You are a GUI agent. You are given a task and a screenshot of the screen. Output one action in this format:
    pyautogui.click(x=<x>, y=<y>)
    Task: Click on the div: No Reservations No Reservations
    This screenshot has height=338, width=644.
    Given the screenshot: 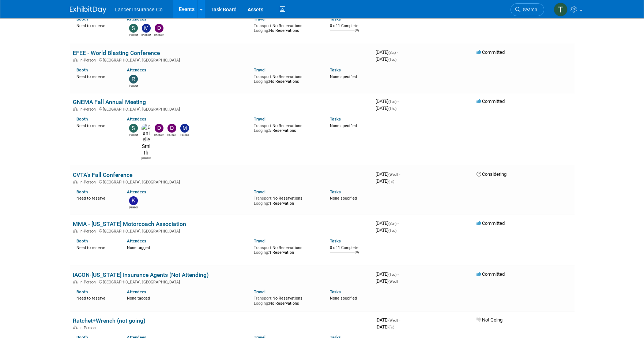 What is the action you would take?
    pyautogui.click(x=286, y=79)
    